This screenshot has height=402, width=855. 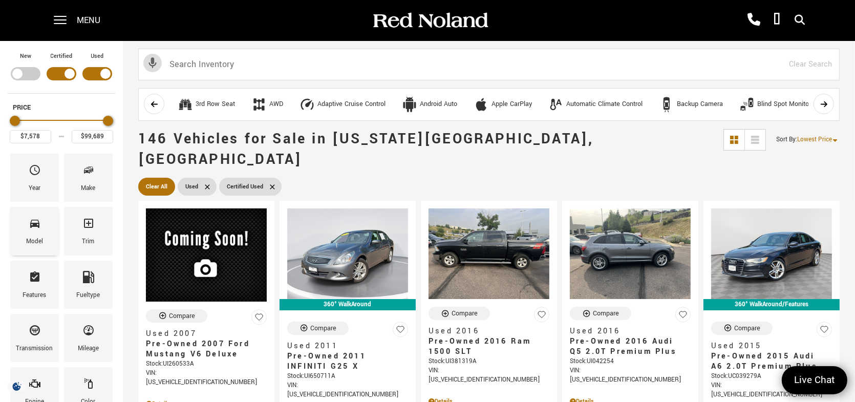 What do you see at coordinates (34, 188) in the screenshot?
I see `div: Year` at bounding box center [34, 188].